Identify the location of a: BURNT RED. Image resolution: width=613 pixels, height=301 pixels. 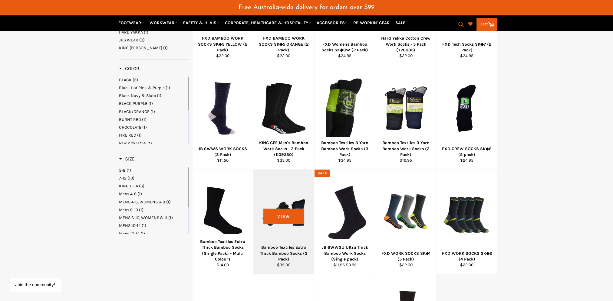
(152, 120).